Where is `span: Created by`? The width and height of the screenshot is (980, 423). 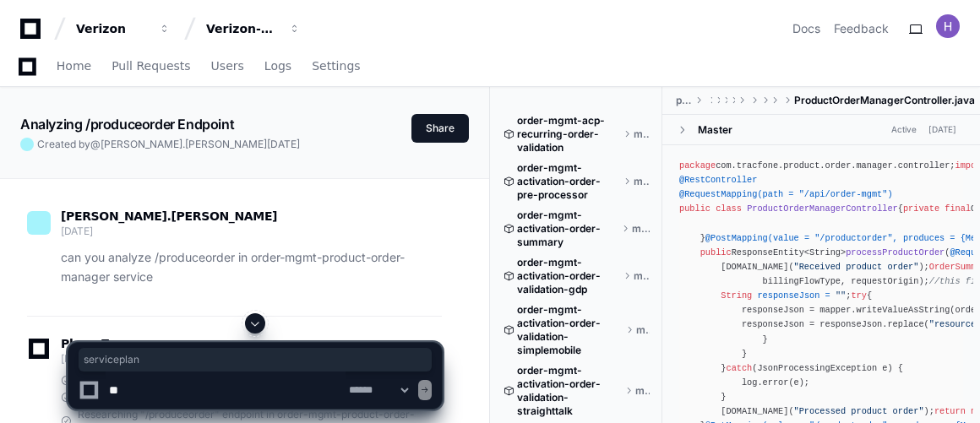 span: Created by is located at coordinates (168, 144).